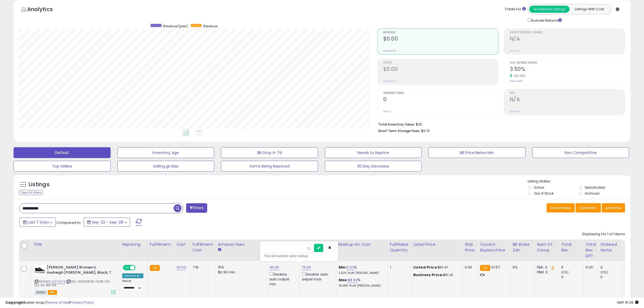 The image size is (644, 308). I want to click on small: Prev: $0.00, so click(390, 81).